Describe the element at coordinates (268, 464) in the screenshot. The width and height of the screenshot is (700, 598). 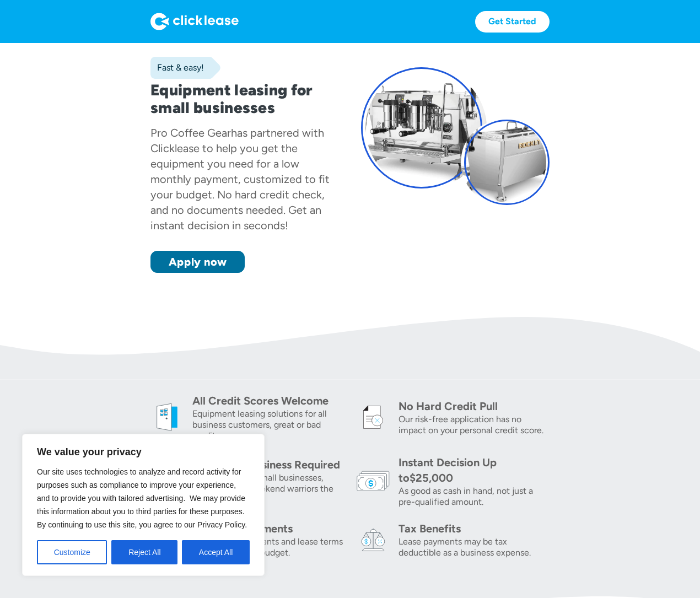
I see `div: No Time in Business Required` at that location.